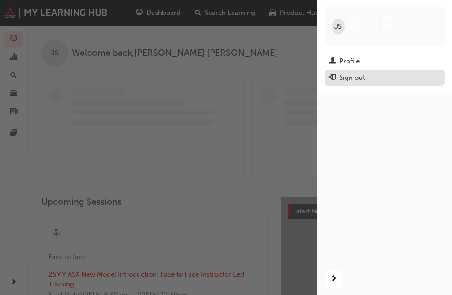  Describe the element at coordinates (385, 78) in the screenshot. I see `button: Sign out` at that location.